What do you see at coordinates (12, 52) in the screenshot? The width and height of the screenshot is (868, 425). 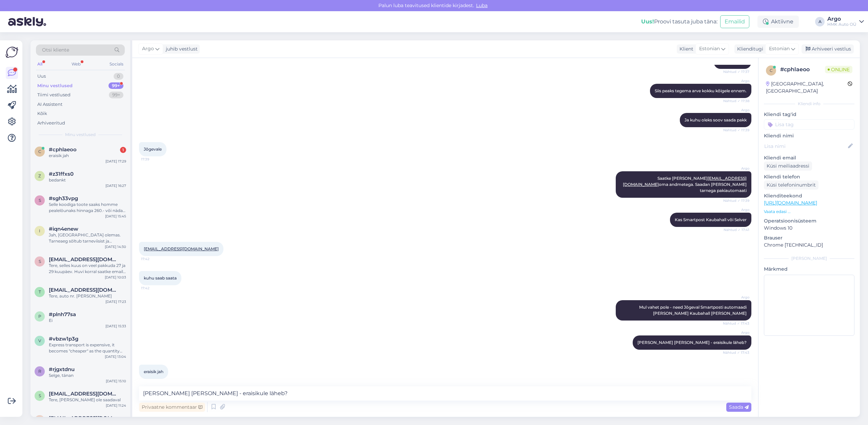 I see `img: Askly Logo` at bounding box center [12, 52].